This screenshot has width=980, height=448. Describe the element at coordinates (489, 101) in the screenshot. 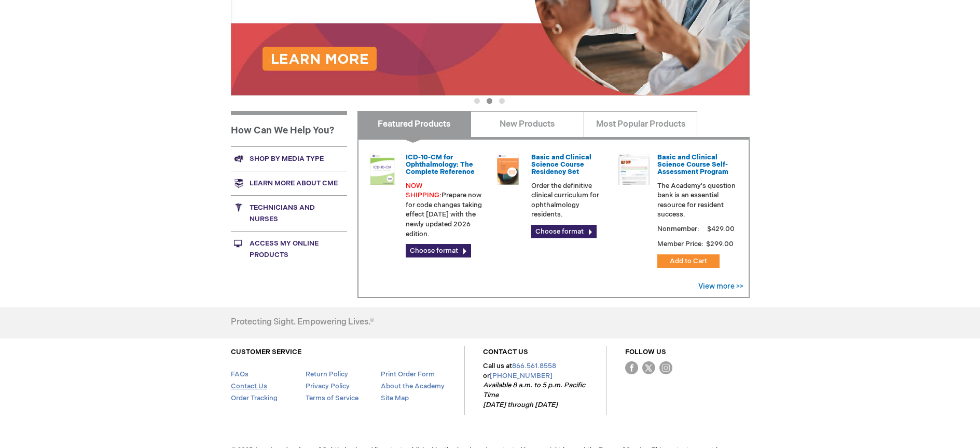

I see `button: 2 of 3` at that location.